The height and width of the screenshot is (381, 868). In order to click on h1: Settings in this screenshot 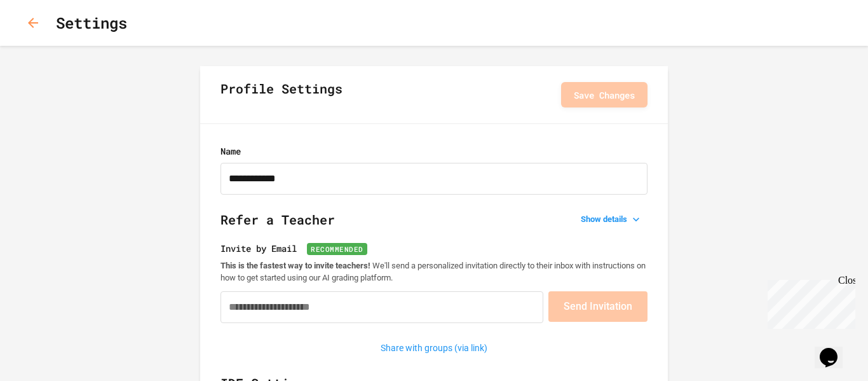, I will do `click(92, 23)`.